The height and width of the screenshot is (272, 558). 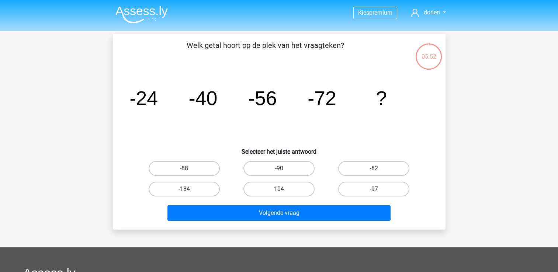 I want to click on img: Assessly, so click(x=142, y=14).